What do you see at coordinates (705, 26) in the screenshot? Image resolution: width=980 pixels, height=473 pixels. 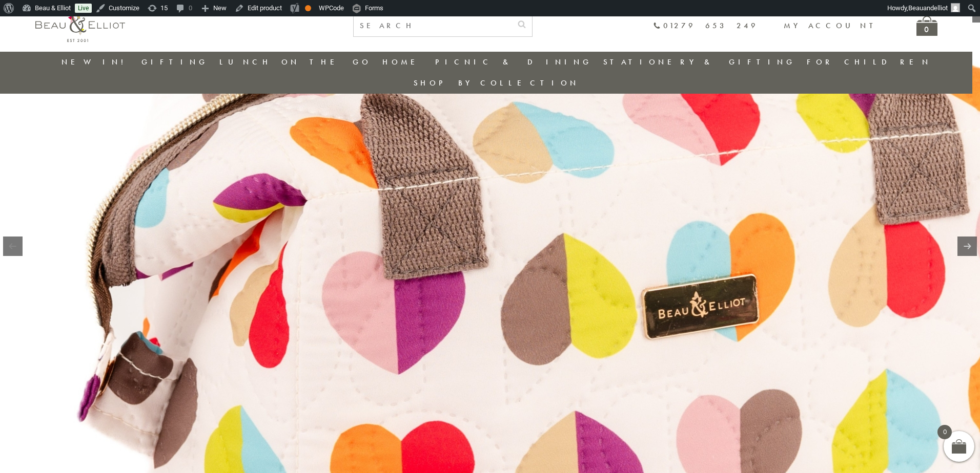 I see `a: 01279 653 249` at bounding box center [705, 26].